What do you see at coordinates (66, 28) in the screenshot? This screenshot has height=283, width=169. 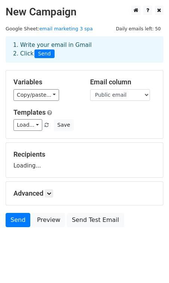 I see `a: email marketing 3 spa` at bounding box center [66, 28].